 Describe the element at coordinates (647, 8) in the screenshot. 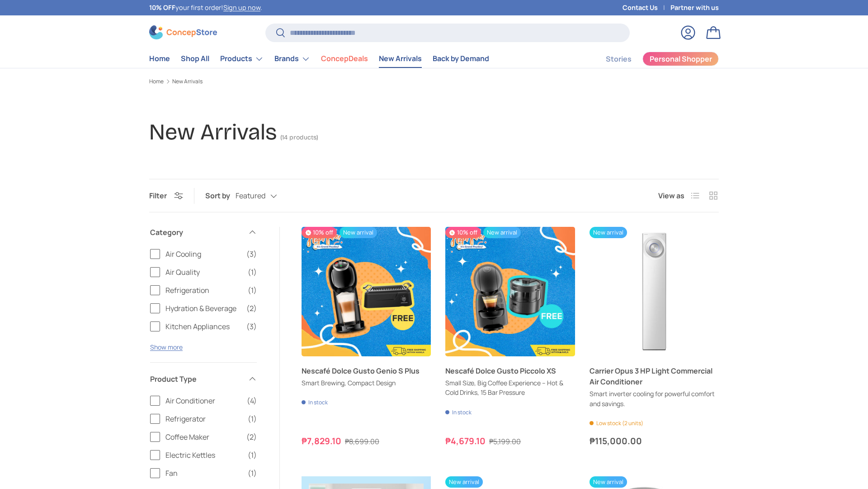

I see `a: Contact Us` at that location.